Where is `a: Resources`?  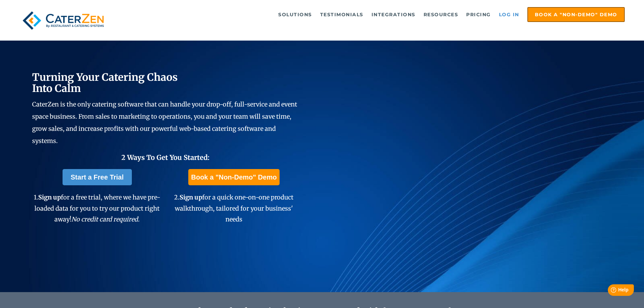 a: Resources is located at coordinates (441, 15).